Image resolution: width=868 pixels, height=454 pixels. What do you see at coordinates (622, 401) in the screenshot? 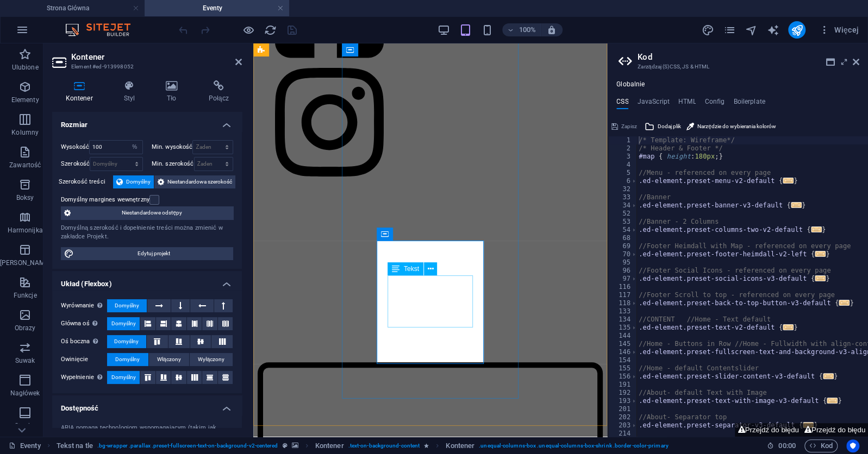
I see `div: 193` at bounding box center [622, 401].